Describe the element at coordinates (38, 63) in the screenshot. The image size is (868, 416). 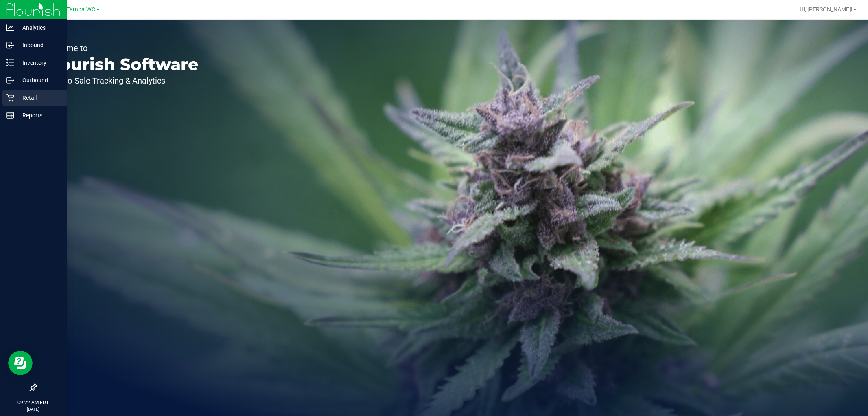
I see `p: Inventory` at that location.